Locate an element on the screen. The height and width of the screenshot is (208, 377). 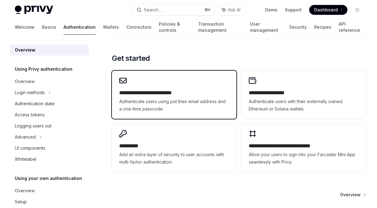
a: User management is located at coordinates (265, 27).